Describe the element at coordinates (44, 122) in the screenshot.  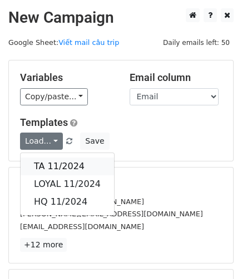
I see `a: Templates` at that location.